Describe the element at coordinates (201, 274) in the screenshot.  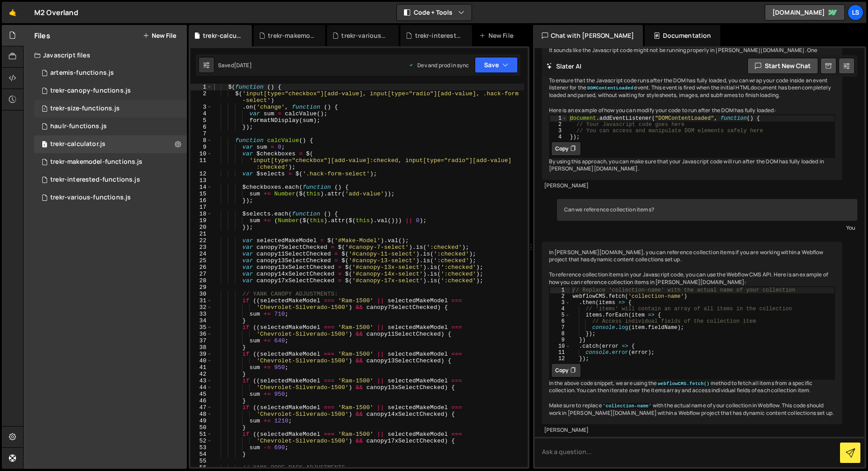
I see `div: 27` at that location.